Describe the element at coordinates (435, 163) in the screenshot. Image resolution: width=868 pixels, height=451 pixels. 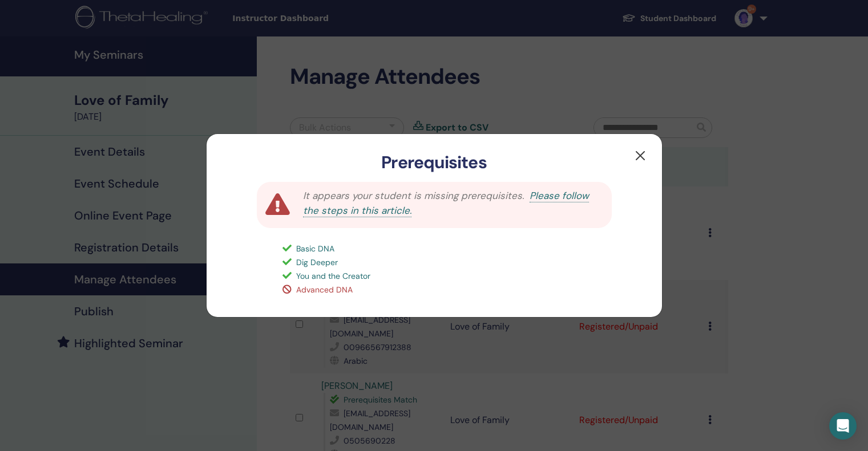
I see `h3: Prerequisites` at that location.